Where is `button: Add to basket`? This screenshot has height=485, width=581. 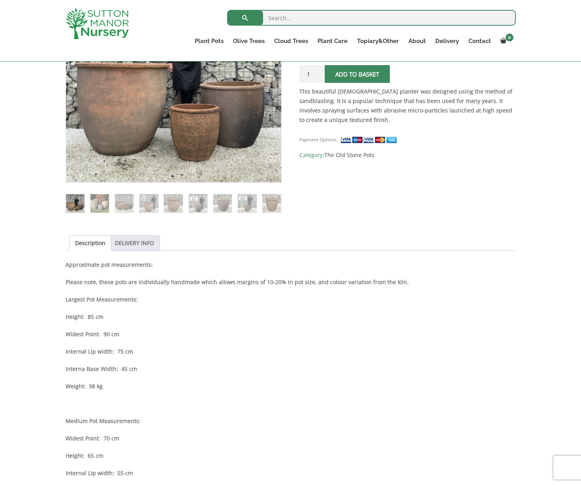 button: Add to basket is located at coordinates (357, 74).